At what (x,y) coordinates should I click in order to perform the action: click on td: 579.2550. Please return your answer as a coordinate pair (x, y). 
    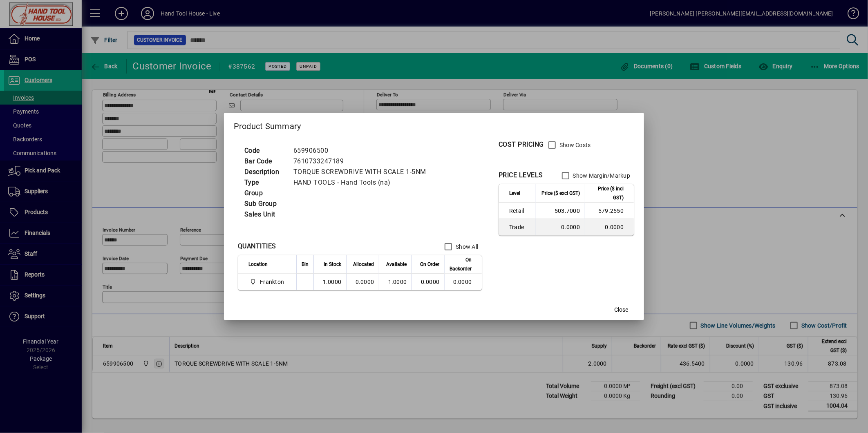
    Looking at the image, I should click on (609, 211).